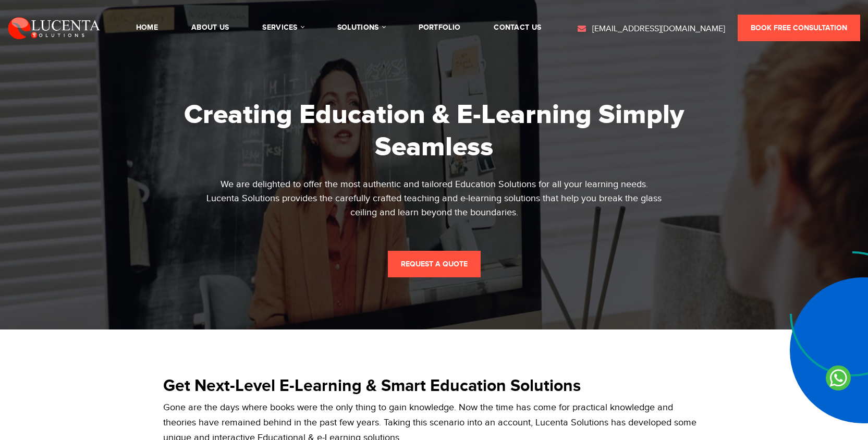 The width and height of the screenshot is (868, 440). I want to click on a: contact us, so click(517, 28).